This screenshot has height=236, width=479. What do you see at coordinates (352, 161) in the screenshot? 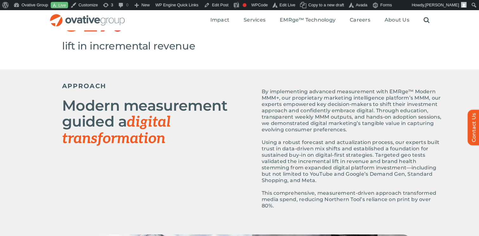
I see `p: Using a robust forecast and actualization process, our experts built trust in data-driven mix shi...` at bounding box center [352, 161].